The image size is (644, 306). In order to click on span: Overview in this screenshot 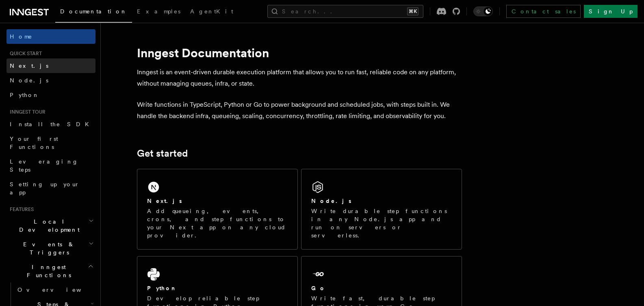, I will do `click(59, 290)`.